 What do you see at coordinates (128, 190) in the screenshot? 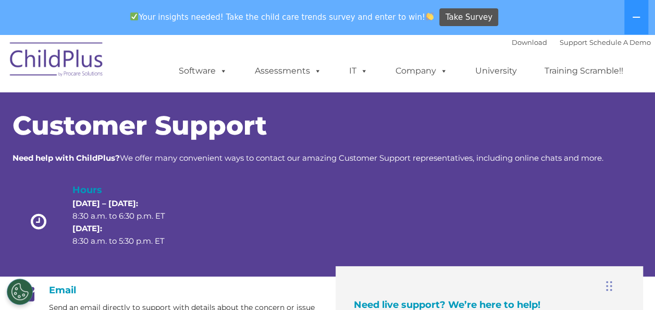
I see `h4: Hours` at bounding box center [128, 190].